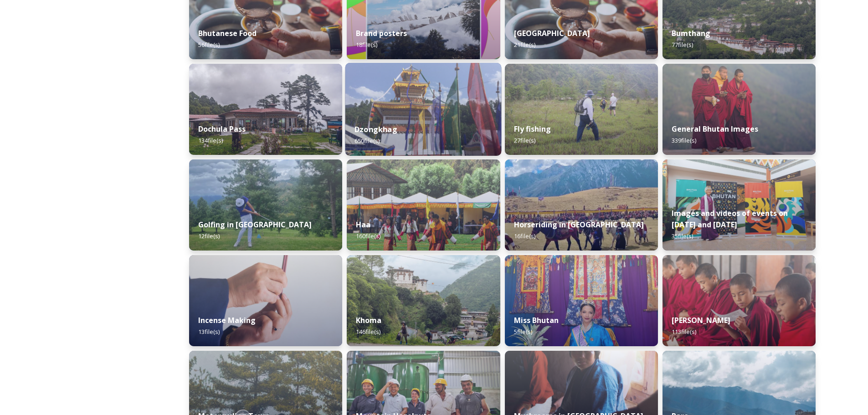  Describe the element at coordinates (367, 141) in the screenshot. I see `span: 650 file(s)` at that location.